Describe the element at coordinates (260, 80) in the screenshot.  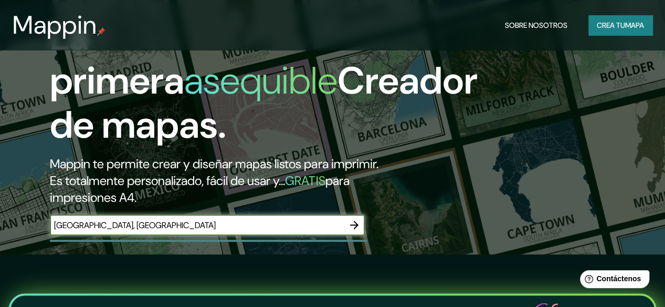
I see `font: asequible` at that location.